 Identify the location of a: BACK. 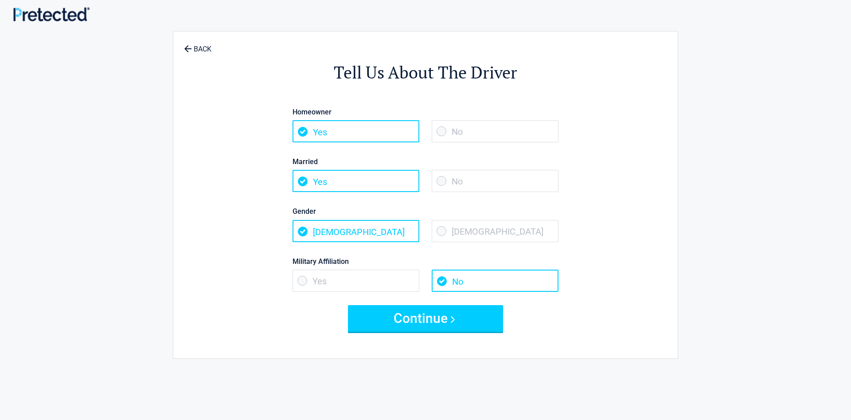
(198, 45).